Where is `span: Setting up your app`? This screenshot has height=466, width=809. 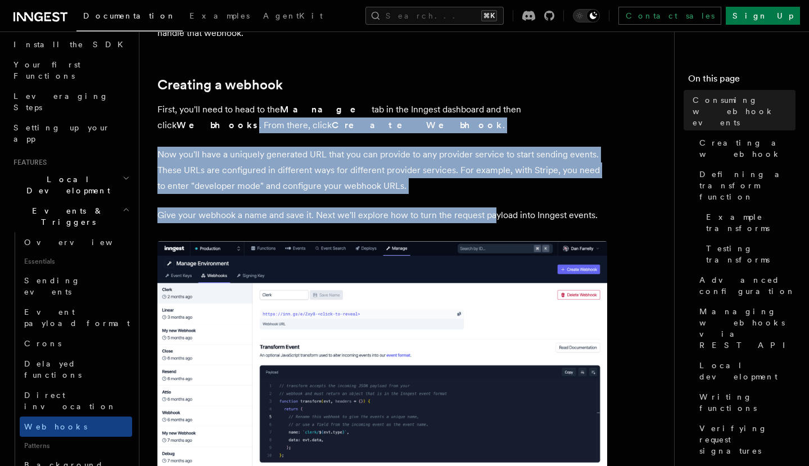 span: Setting up your app is located at coordinates (62, 133).